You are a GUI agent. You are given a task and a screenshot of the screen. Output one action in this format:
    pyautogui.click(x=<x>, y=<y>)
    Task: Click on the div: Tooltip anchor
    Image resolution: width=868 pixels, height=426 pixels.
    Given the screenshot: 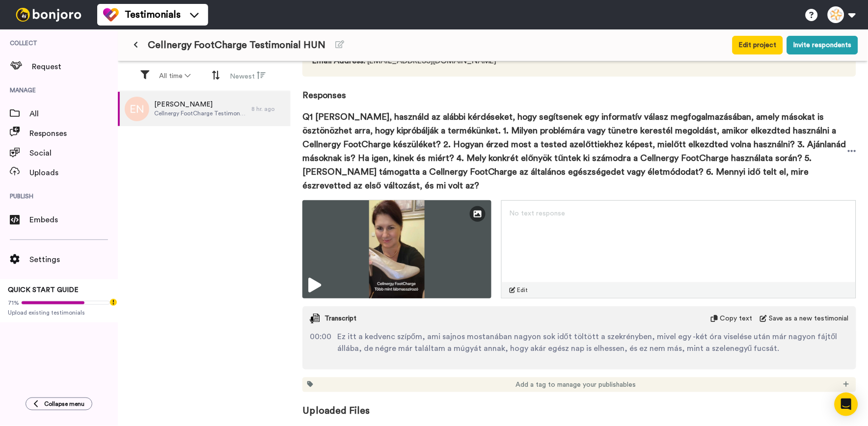 What is the action you would take?
    pyautogui.click(x=113, y=302)
    